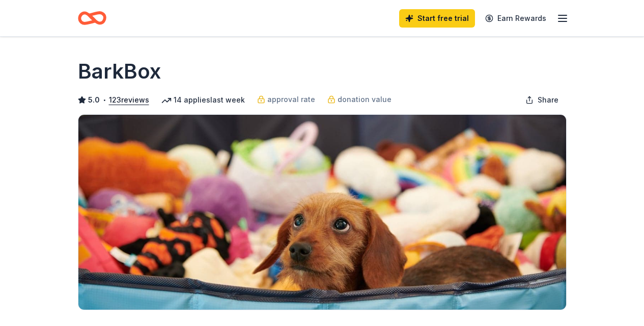 This screenshot has width=644, height=326. I want to click on div: 14 applies last week, so click(204, 100).